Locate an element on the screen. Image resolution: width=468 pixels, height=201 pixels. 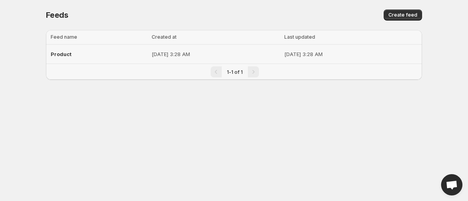
span: Created at is located at coordinates (164, 37).